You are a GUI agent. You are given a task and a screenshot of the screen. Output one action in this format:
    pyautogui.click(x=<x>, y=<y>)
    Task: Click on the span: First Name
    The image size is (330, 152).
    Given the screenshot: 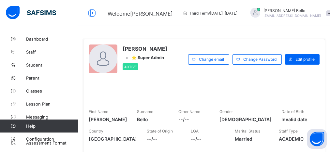 What is the action you would take?
    pyautogui.click(x=98, y=112)
    